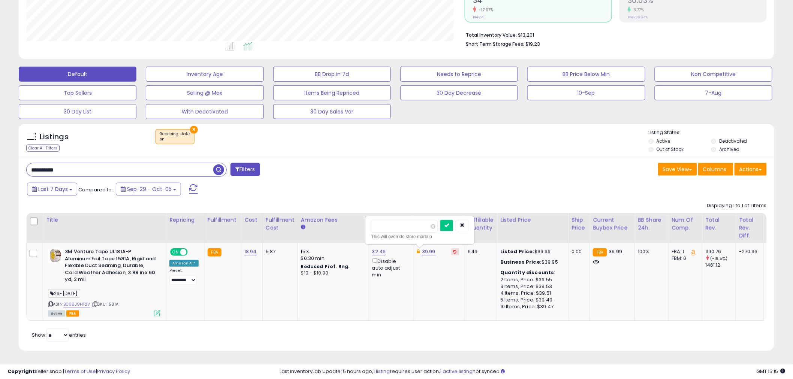 This screenshot has height=379, width=793. I want to click on span: ON, so click(175, 252).